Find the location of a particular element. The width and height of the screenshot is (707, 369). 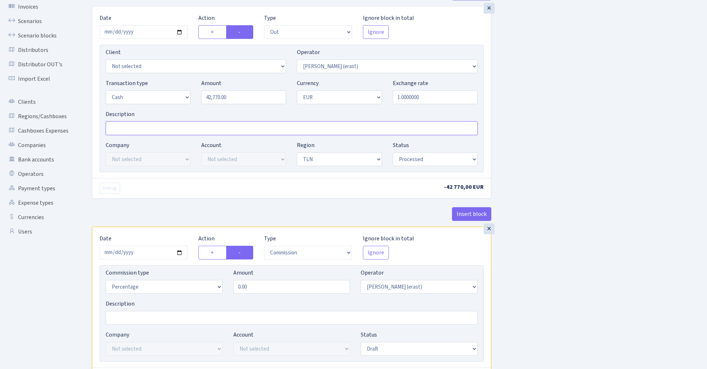

a: Operators is located at coordinates (40, 174).